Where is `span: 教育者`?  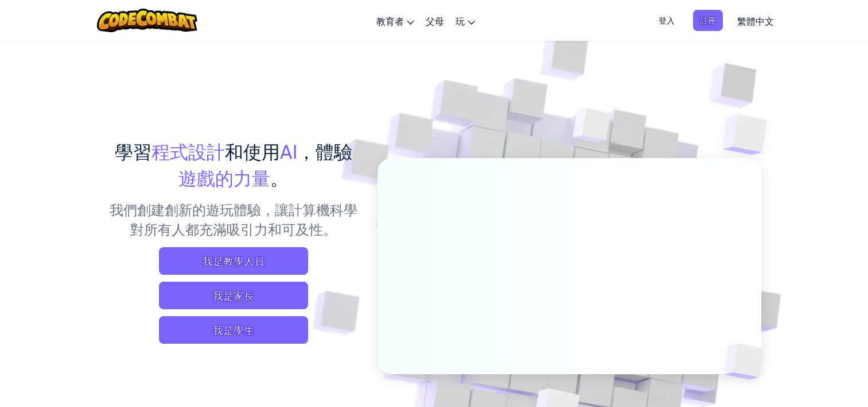
span: 教育者 is located at coordinates (390, 21).